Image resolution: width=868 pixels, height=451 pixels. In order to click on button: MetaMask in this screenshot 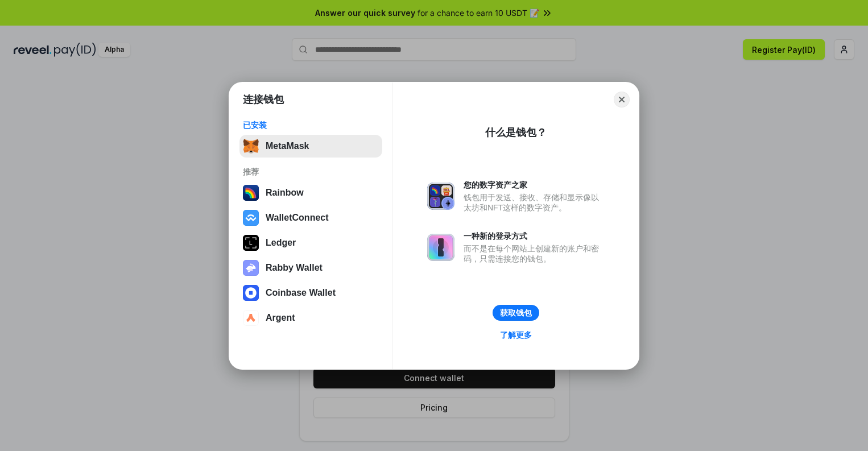, I will do `click(311, 146)`.